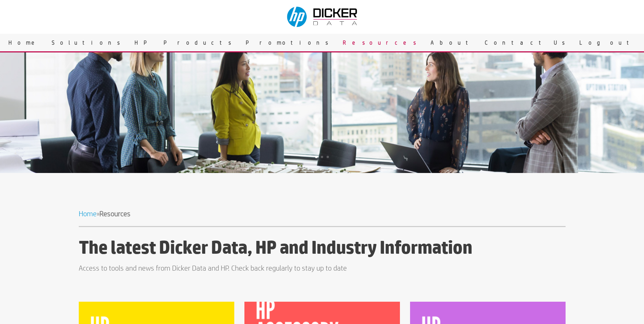 The width and height of the screenshot is (644, 324). Describe the element at coordinates (316, 157) in the screenshot. I see `a: 1` at that location.